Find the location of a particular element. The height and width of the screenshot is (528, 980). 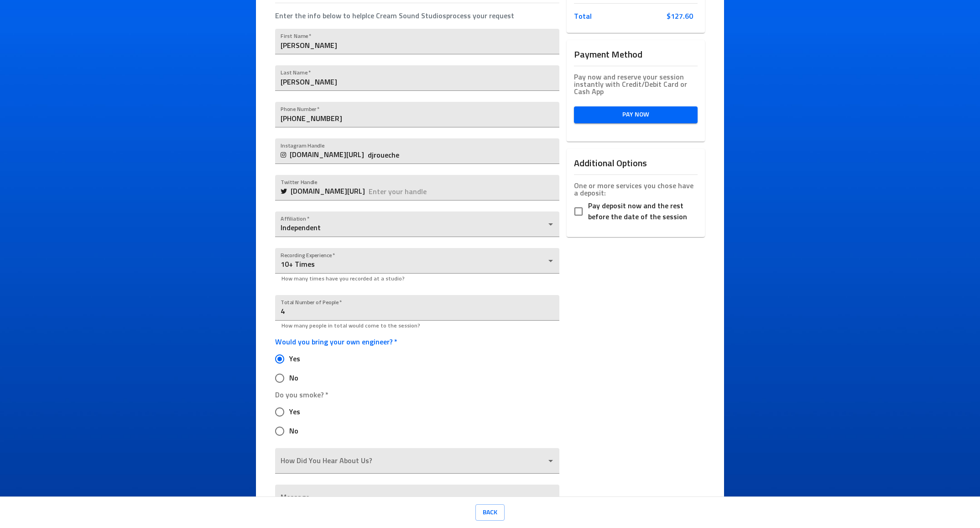

h6: Payment Method is located at coordinates (635, 55).